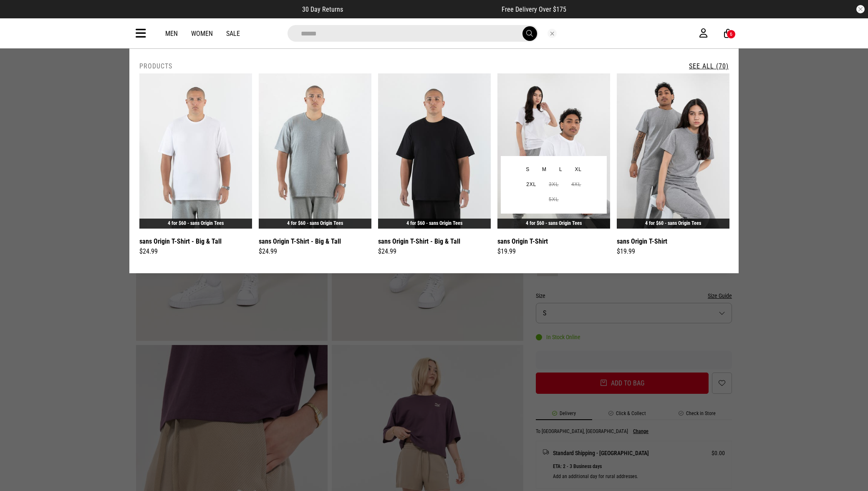 The width and height of the screenshot is (868, 491). What do you see at coordinates (576, 185) in the screenshot?
I see `button: 4XL` at bounding box center [576, 185].